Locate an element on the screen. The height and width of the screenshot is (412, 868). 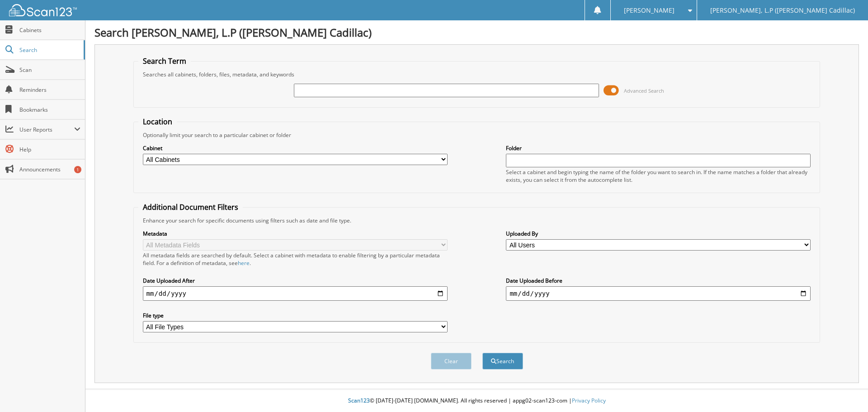
legend: Search Term is located at coordinates (165, 61).